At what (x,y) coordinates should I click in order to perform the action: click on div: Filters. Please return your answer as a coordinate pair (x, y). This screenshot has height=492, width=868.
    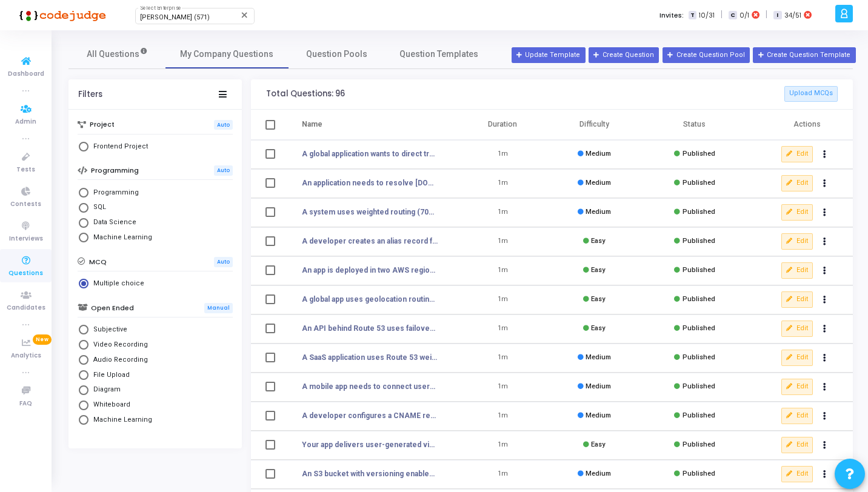
    Looking at the image, I should click on (90, 95).